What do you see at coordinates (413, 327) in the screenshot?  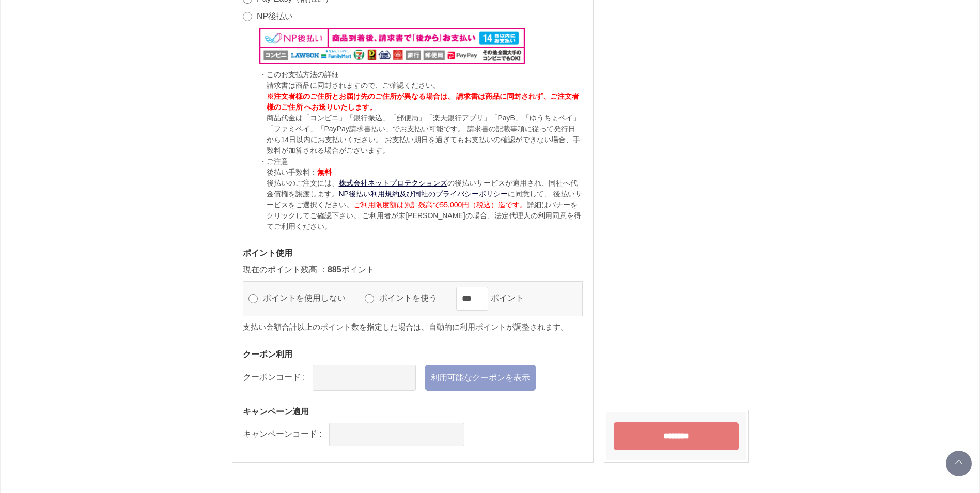 I see `p: 支払い金額合計以上のポイント数を指定した場合は、自動的に利用ポイントが調整されます。` at bounding box center [413, 327].